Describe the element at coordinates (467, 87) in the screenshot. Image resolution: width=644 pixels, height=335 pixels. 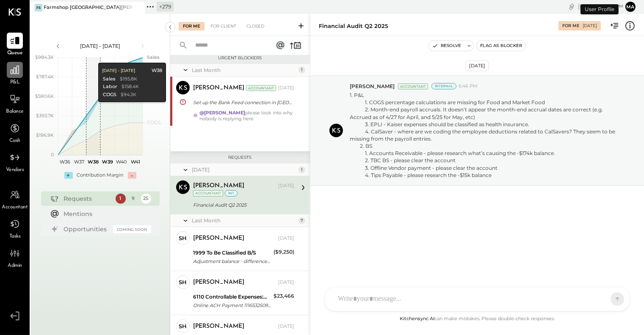
I see `span: 6:46 PM` at that location.